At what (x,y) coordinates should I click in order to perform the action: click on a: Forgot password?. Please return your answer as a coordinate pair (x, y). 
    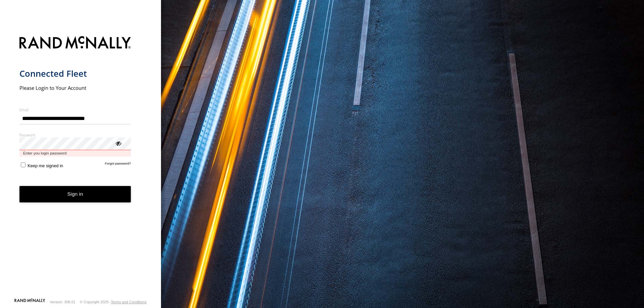
    Looking at the image, I should click on (118, 165).